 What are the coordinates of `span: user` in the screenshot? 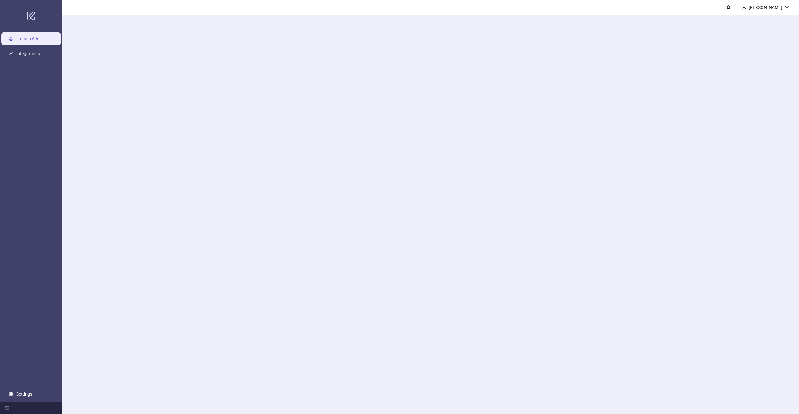 It's located at (744, 7).